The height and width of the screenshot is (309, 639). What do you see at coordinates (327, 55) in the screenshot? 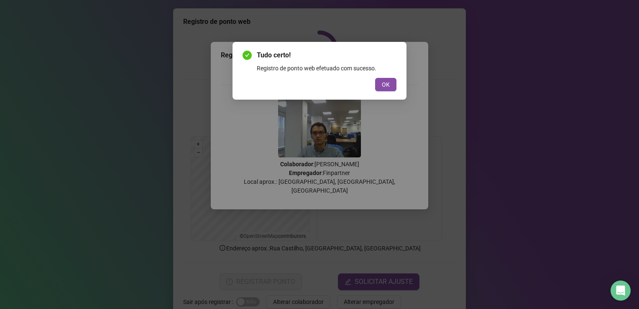
I see `span: Tudo certo!` at bounding box center [327, 55].